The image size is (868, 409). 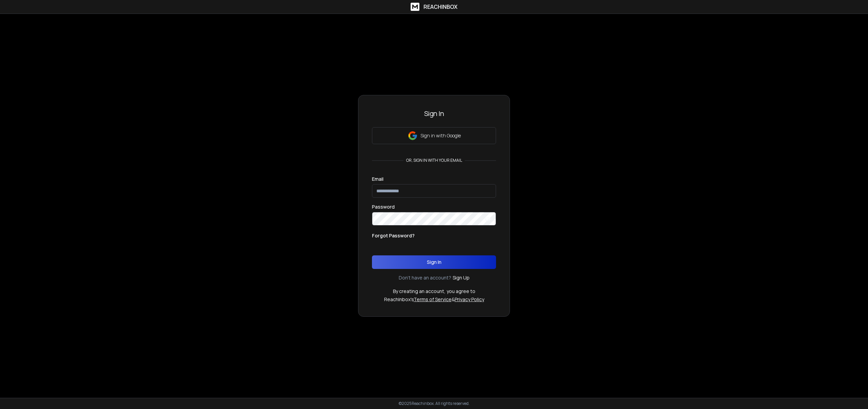 I want to click on p: Don't have an account?, so click(x=425, y=278).